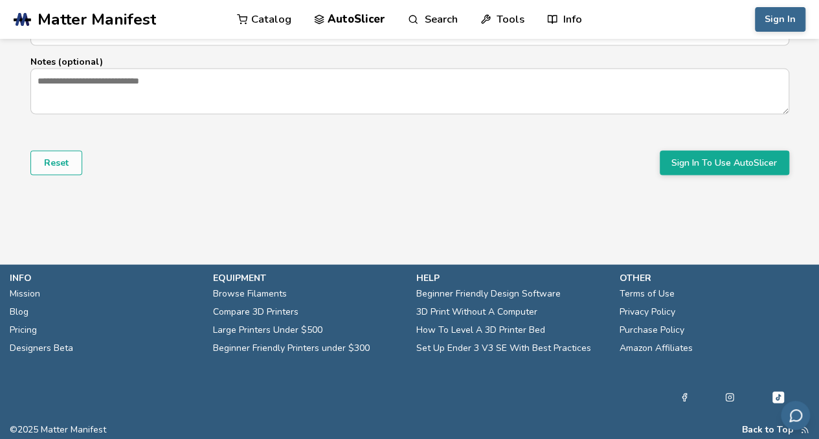  Describe the element at coordinates (480, 330) in the screenshot. I see `a: How To Level A 3D Printer Bed` at that location.